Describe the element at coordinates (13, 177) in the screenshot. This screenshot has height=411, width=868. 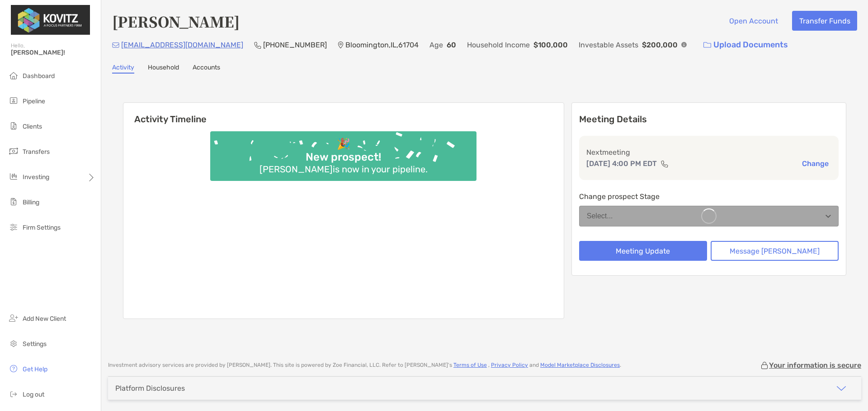
I see `img: investing icon` at that location.